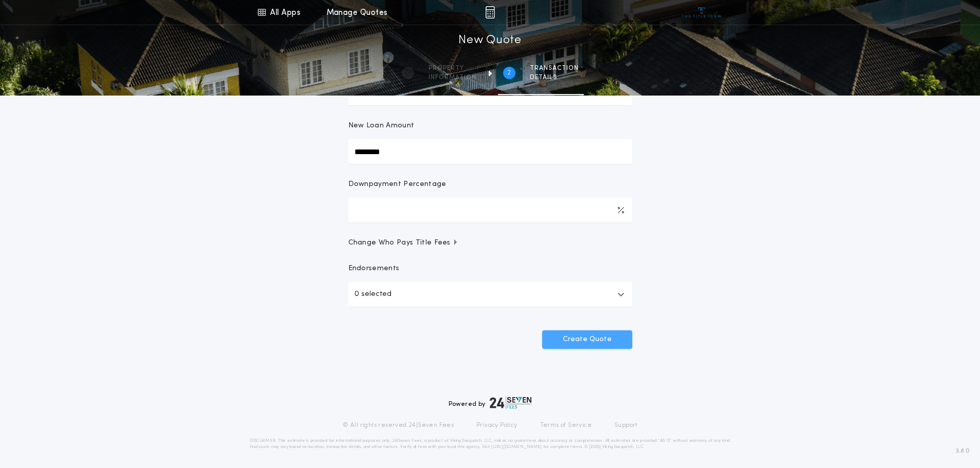 This screenshot has width=980, height=468. Describe the element at coordinates (566, 426) in the screenshot. I see `a: Terms of Service` at that location.